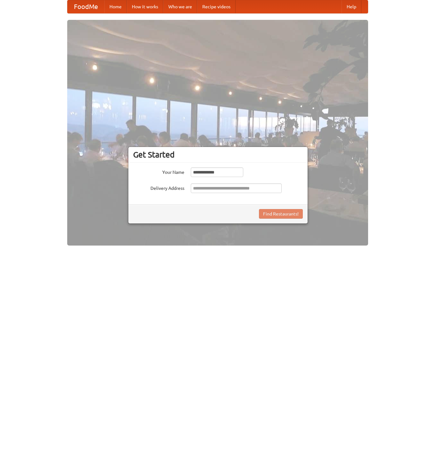 The width and height of the screenshot is (435, 453). Describe the element at coordinates (180, 7) in the screenshot. I see `a: Who we are` at that location.